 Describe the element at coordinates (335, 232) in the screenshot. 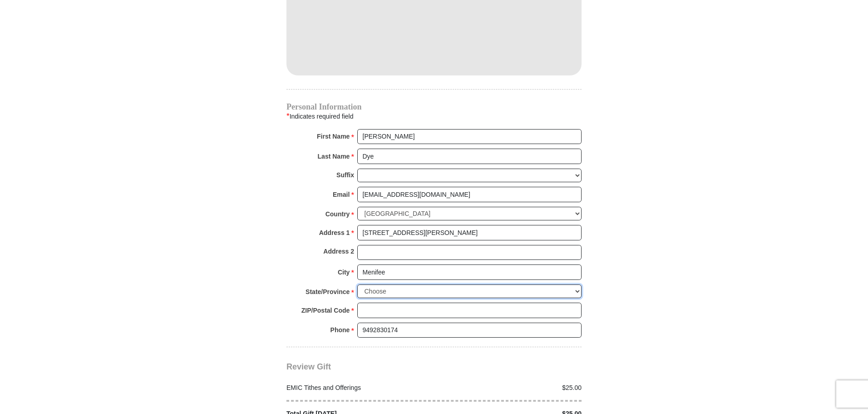

I see `strong: Address 1` at that location.